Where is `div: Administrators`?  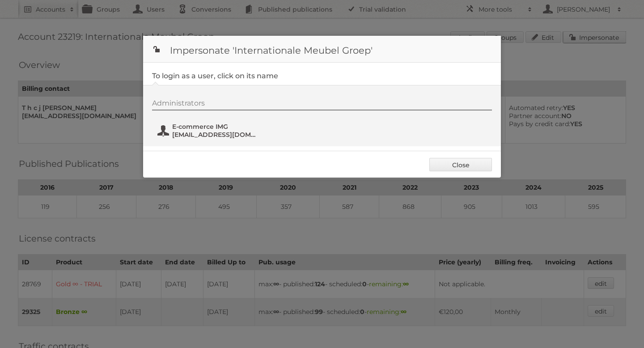
div: Administrators is located at coordinates (322, 105).